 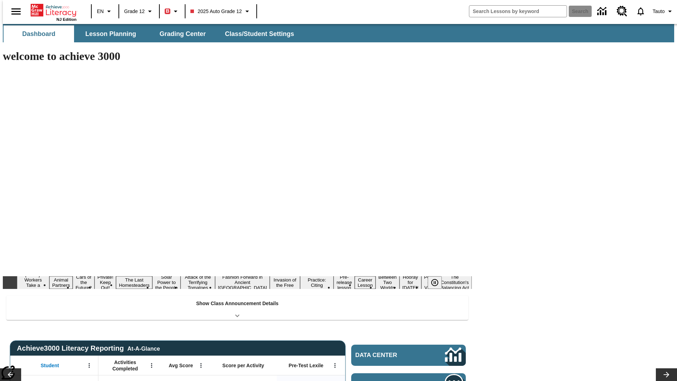 What do you see at coordinates (344, 282) in the screenshot?
I see `button: Slide 11 Pre-release lesson` at bounding box center [344, 282].